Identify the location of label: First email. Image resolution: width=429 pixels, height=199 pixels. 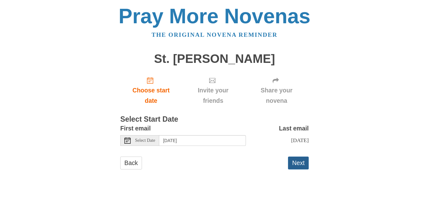
(135, 128).